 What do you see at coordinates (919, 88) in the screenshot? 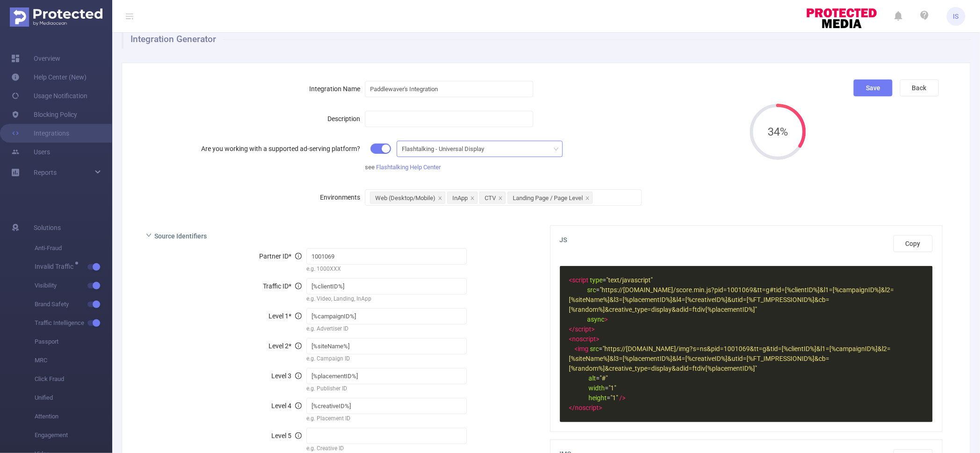
I see `button: Back` at bounding box center [919, 88].